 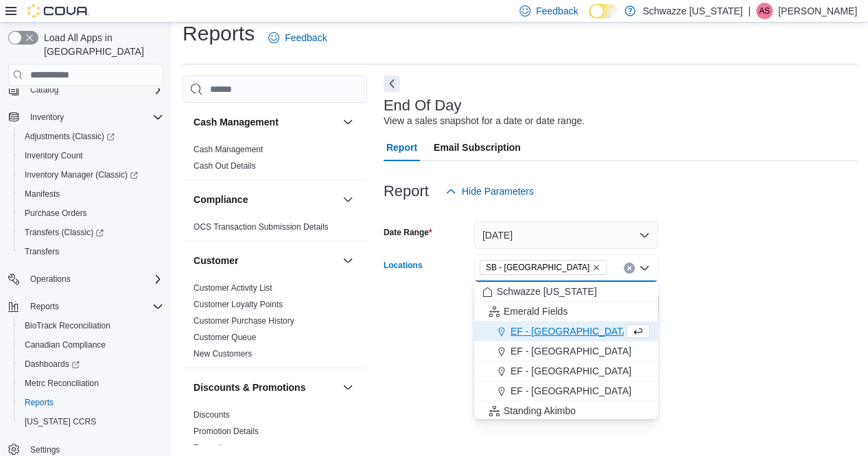 What do you see at coordinates (406, 192) in the screenshot?
I see `h3: Report` at bounding box center [406, 192].